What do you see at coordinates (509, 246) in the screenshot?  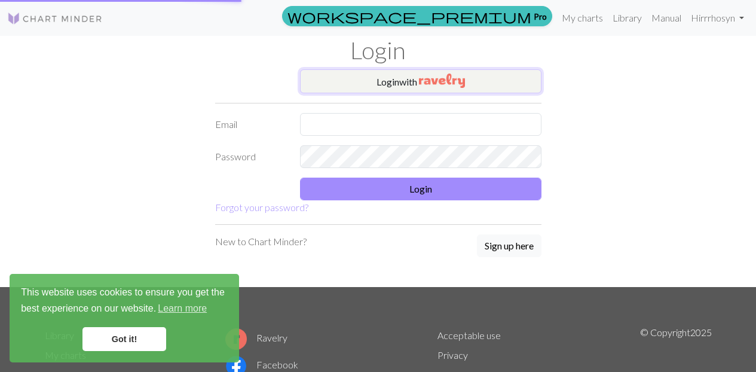 I see `button: Sign up here` at bounding box center [509, 246].